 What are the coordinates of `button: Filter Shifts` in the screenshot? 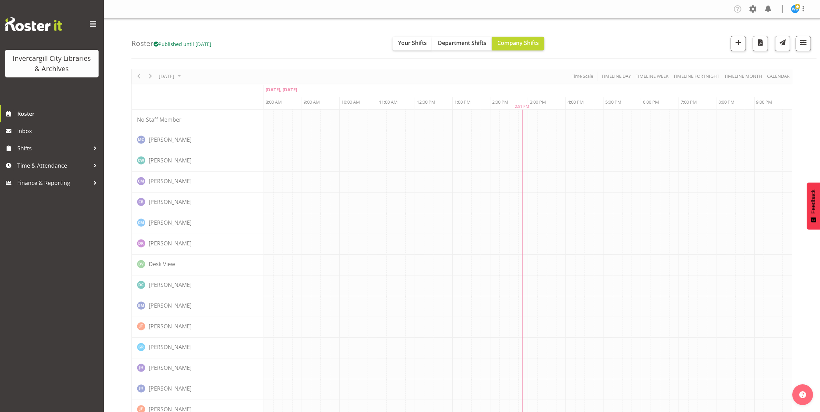 It's located at (803, 44).